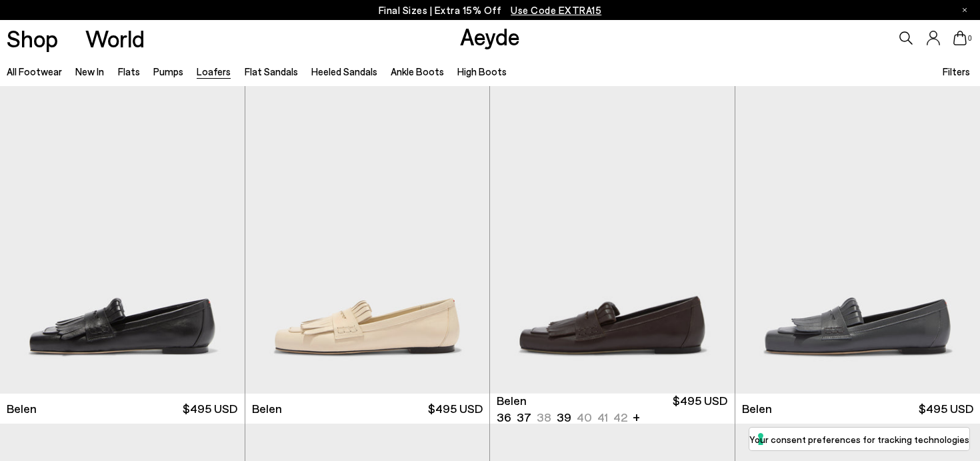  What do you see at coordinates (368, 408) in the screenshot?
I see `a: Belen $495 USD` at bounding box center [368, 408].